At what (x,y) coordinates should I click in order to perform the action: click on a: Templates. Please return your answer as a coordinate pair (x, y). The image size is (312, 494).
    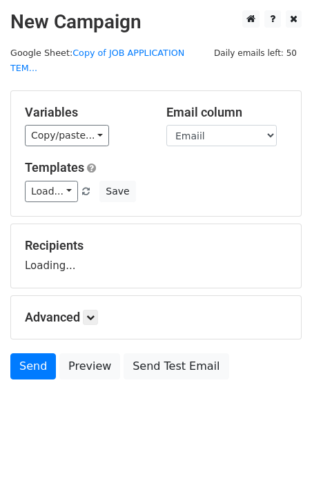
    Looking at the image, I should click on (55, 167).